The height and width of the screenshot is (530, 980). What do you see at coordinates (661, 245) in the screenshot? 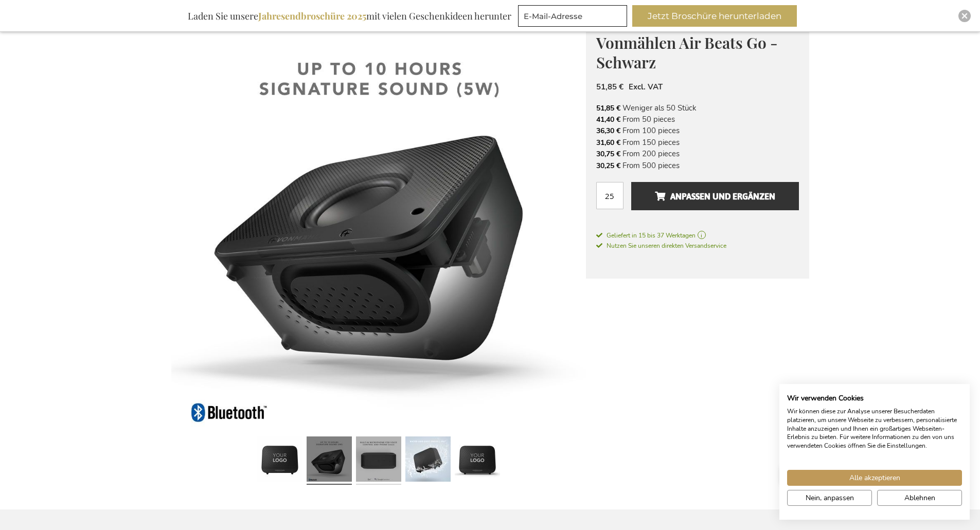
I see `a: Nutzen Sie unseren direkten Versandservice` at bounding box center [661, 245].